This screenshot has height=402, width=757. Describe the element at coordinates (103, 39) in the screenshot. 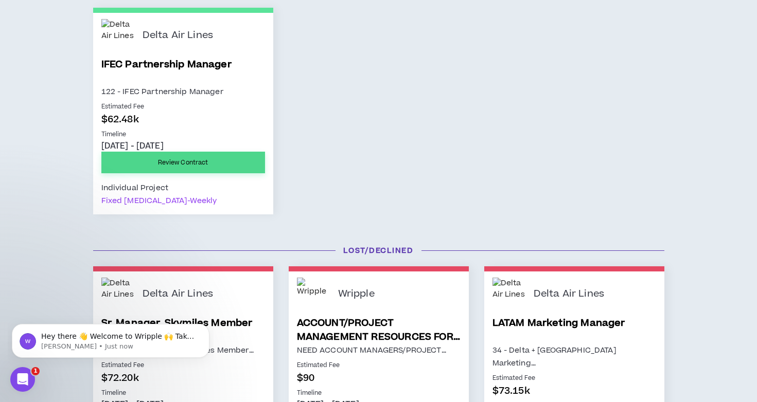

I see `div: message notification from Morgan, Just now. Hey there 👋 Welcome to Wripple 🙌 Take a look around! ...` at that location.